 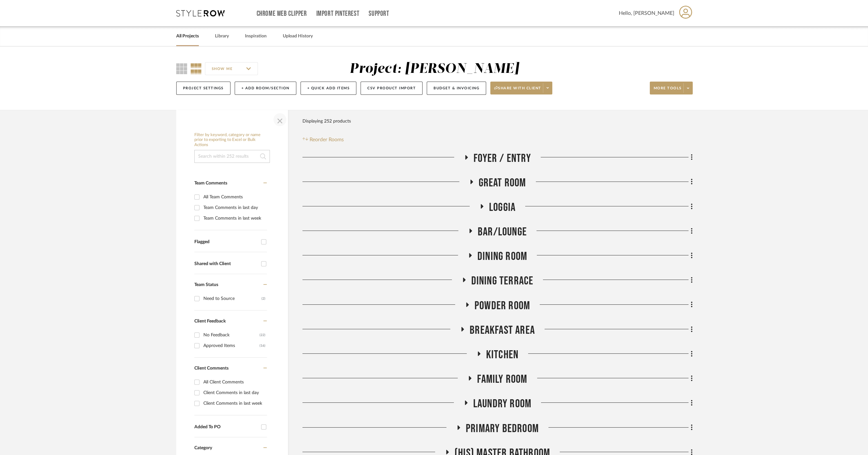 I want to click on button: Budget & Invoicing, so click(x=456, y=88).